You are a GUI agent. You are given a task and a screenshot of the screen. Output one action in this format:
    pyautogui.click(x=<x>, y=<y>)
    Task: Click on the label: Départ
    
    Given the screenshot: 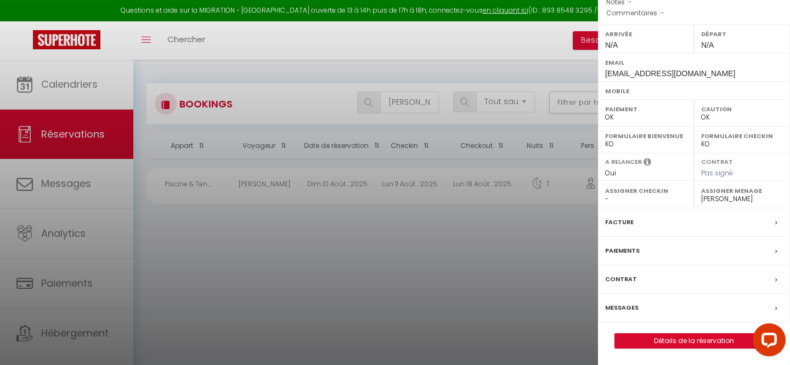 What is the action you would take?
    pyautogui.click(x=742, y=34)
    